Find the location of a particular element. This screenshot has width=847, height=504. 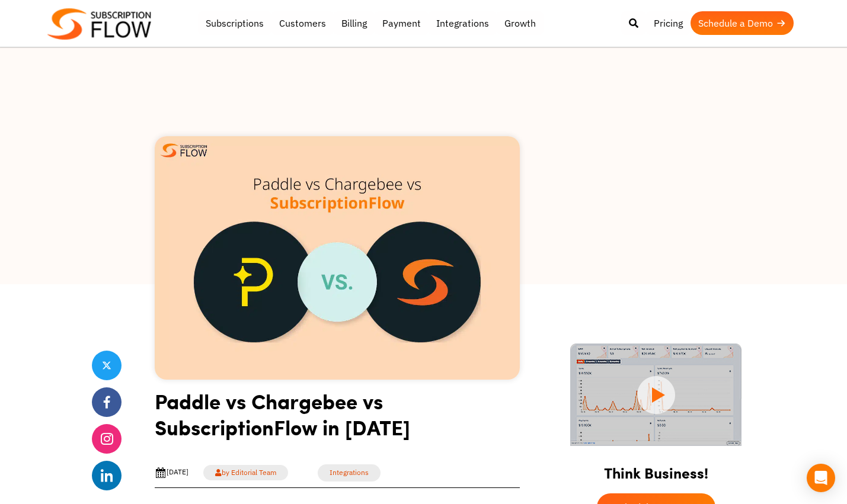

a: Payment is located at coordinates (401, 23).